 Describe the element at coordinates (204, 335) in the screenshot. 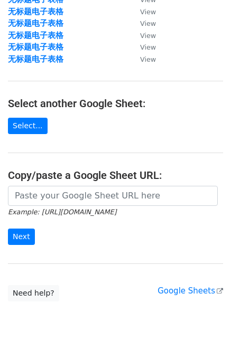

I see `div: 聊天小组件` at that location.